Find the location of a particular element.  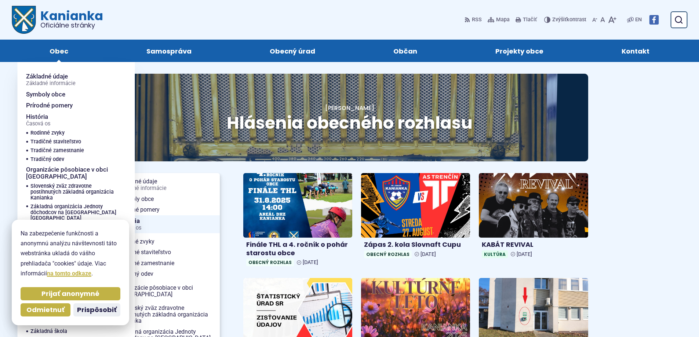

span: Obecný úrad is located at coordinates (293, 51).